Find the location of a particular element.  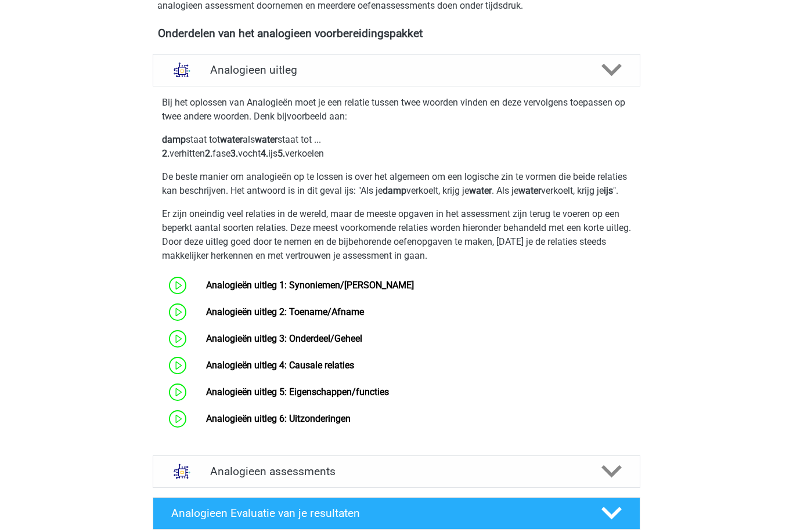

h4: Onderdelen van het analogieen voorbereidingspakket is located at coordinates (396, 33).